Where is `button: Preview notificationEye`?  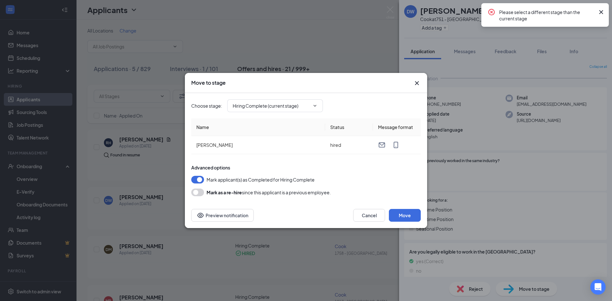
button: Preview notificationEye is located at coordinates (223, 216).